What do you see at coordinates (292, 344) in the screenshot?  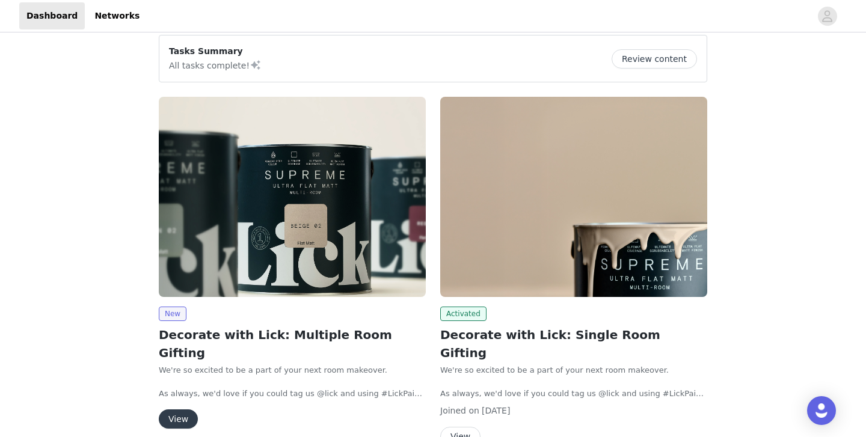 I see `h2: Decorate with Lick: Multiple Room Gifting` at bounding box center [292, 344].